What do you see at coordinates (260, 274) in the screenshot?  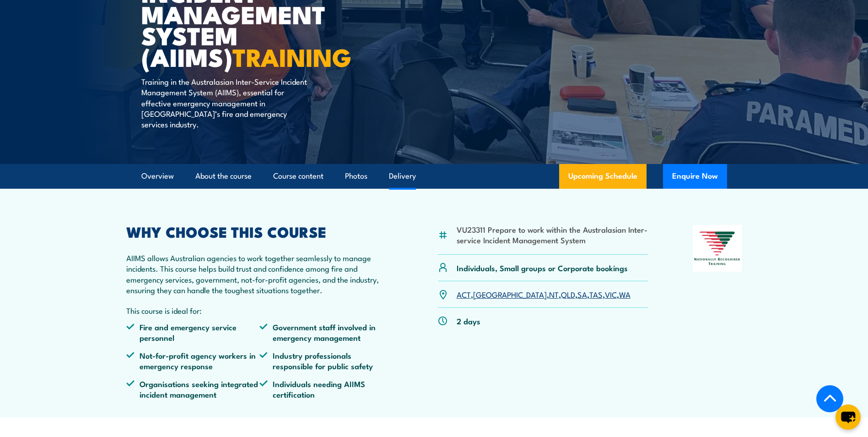 I see `p: AIIMS allows Australian agencies to work together seamlessly to manage incidents. This course hel...` at bounding box center [260, 274].